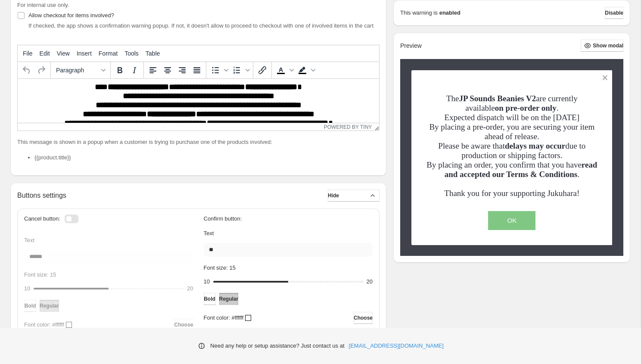 The height and width of the screenshot is (364, 641). Describe the element at coordinates (363, 318) in the screenshot. I see `button: Choose` at that location.